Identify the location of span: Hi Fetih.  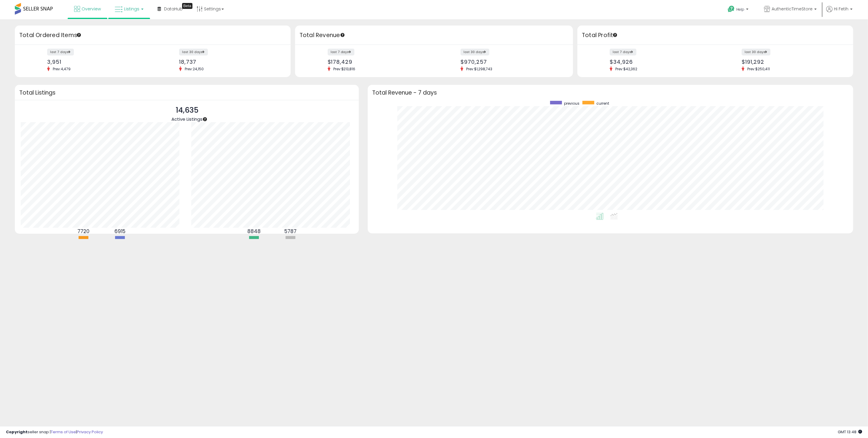
(842, 9).